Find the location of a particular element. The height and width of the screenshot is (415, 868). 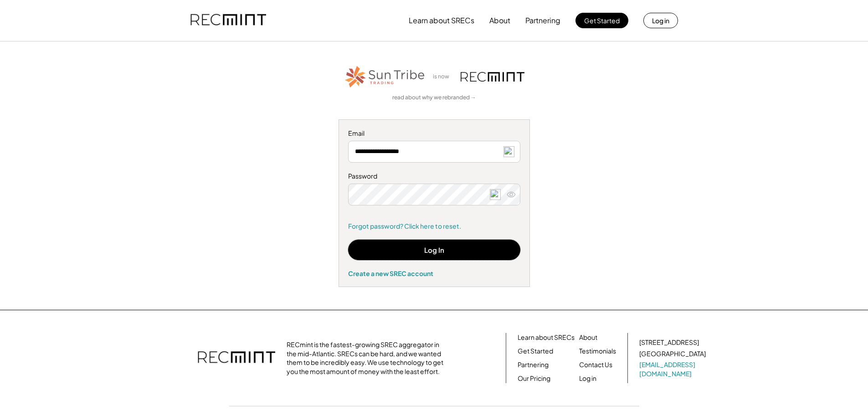

a: read about why we rebranded → is located at coordinates (434, 98).